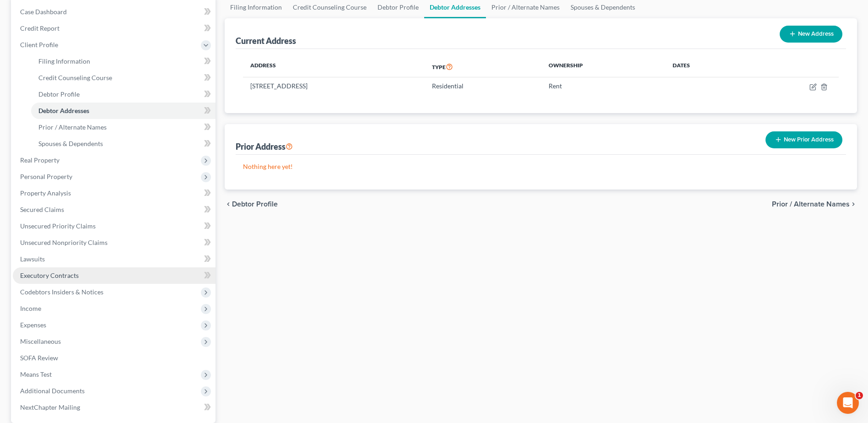 The image size is (868, 423). Describe the element at coordinates (603, 67) in the screenshot. I see `th: Ownership` at that location.